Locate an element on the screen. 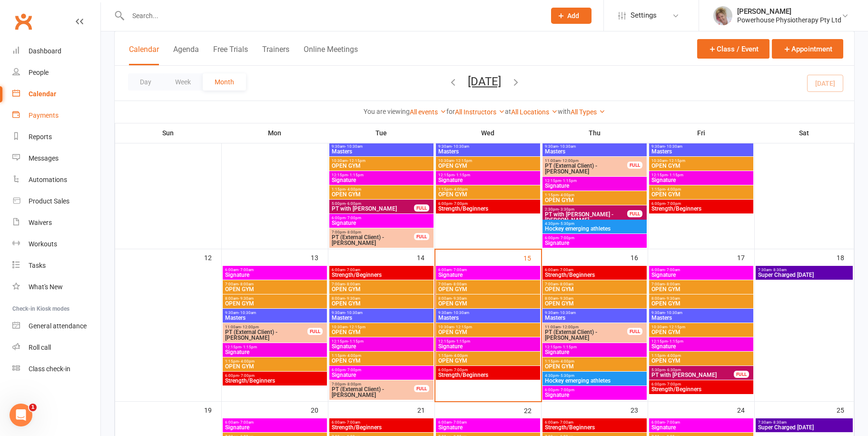 The image size is (868, 436). div: Workouts is located at coordinates (43, 244).